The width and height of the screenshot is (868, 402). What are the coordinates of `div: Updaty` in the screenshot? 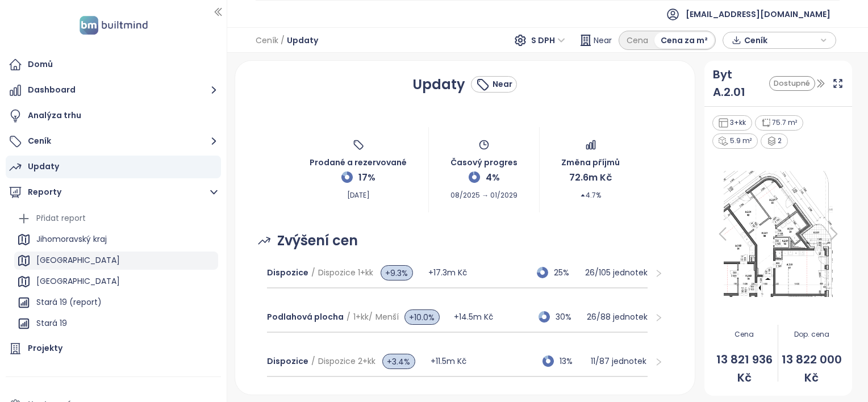 It's located at (43, 166).